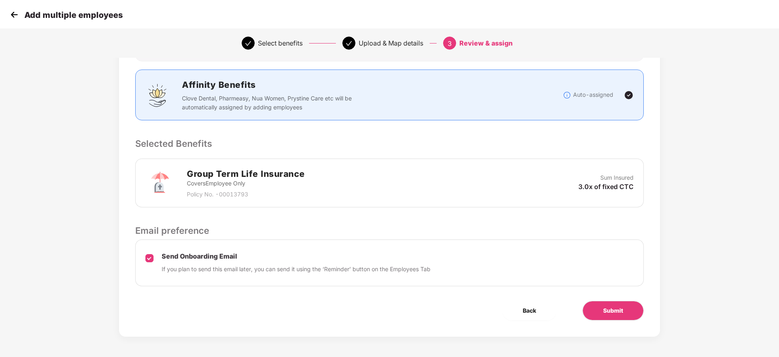  I want to click on img: svg+xml;base64,PHN2ZyBpZD0iVGljay0yNHgyNCIgeG1sbnM9Imh0dHA6Ly93d3cudzMub3JnLzIwMDAvc3ZnIiB3aWR0aD..., so click(629, 95).